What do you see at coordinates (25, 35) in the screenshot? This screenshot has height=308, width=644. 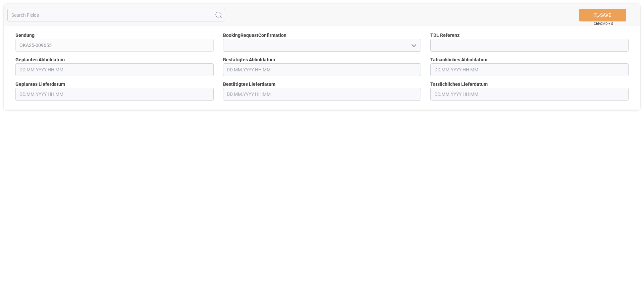 I see `span: Sendung` at bounding box center [25, 35].